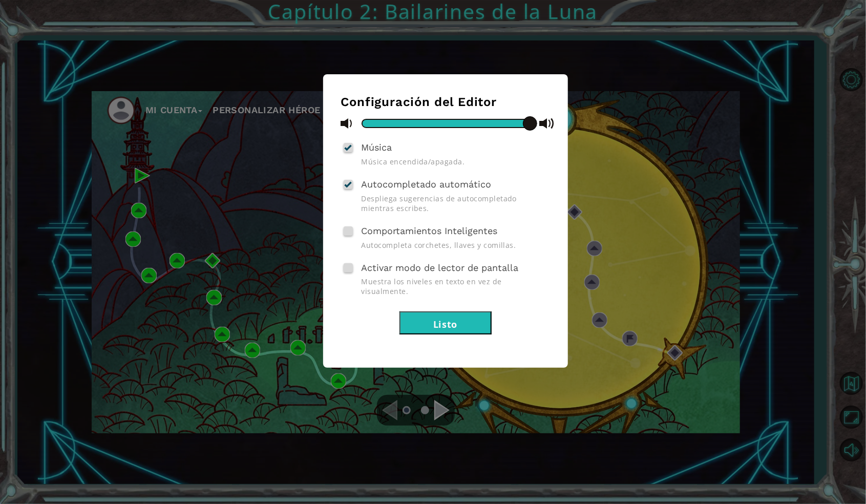  What do you see at coordinates (456, 203) in the screenshot?
I see `span: Despliega sugerencias de autocompletado mientras escribes.` at bounding box center [456, 203].